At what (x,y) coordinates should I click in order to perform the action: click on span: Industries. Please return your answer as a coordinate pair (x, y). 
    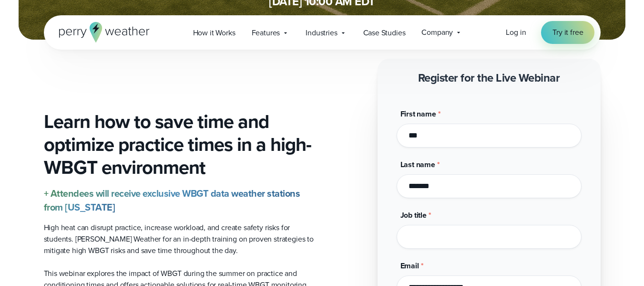
    Looking at the image, I should click on (321, 33).